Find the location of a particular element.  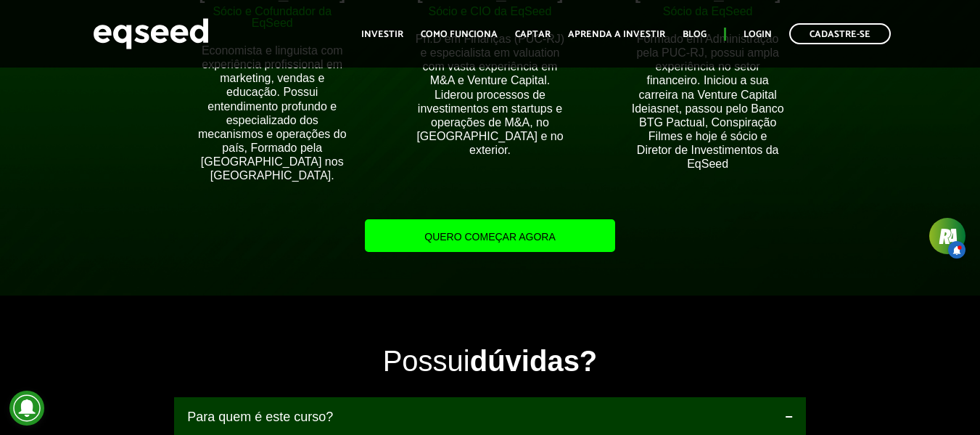

a: Investir is located at coordinates (382, 34).